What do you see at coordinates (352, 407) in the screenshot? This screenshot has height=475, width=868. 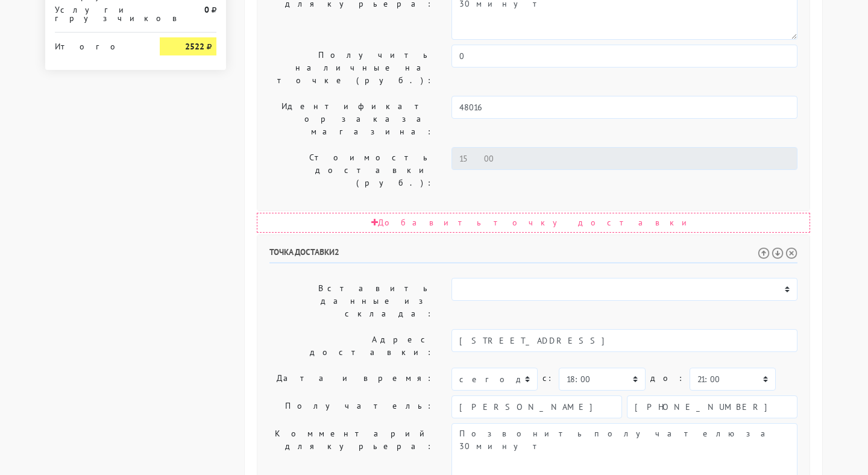 I see `label: Получатель:` at bounding box center [352, 407].